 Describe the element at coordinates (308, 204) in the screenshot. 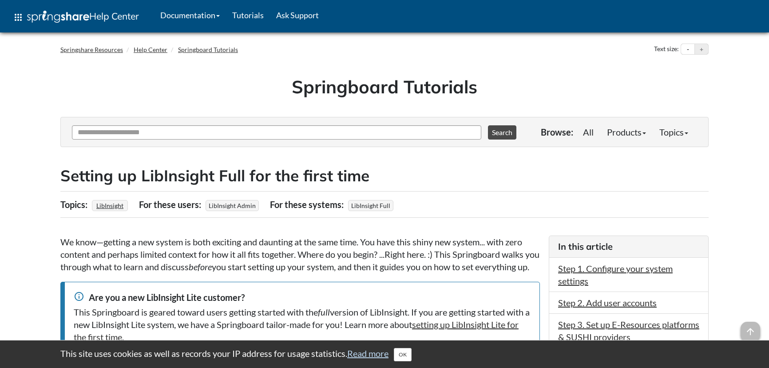

I see `div: For these systems:` at that location.